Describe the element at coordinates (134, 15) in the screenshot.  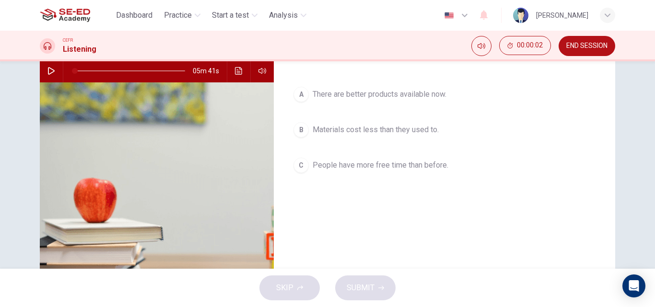
I see `button: Dashboard` at that location.